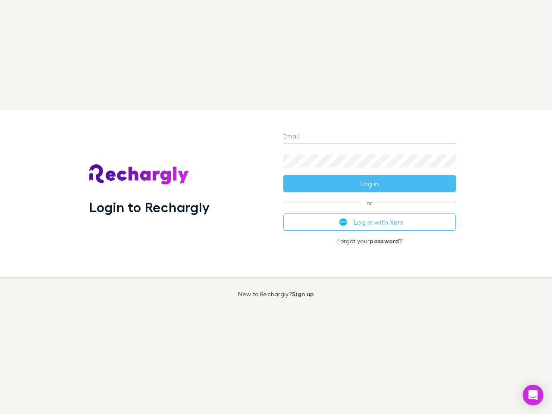  Describe the element at coordinates (384, 240) in the screenshot. I see `a: password` at that location.